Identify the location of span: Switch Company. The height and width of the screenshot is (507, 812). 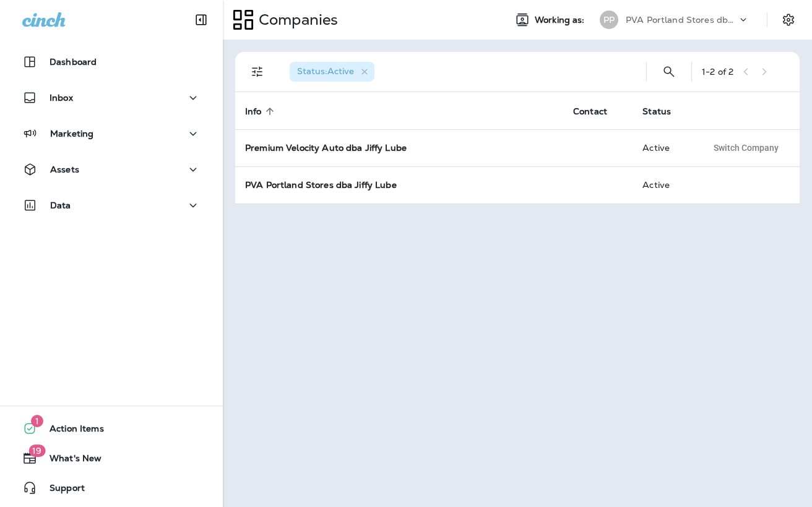
(745, 148).